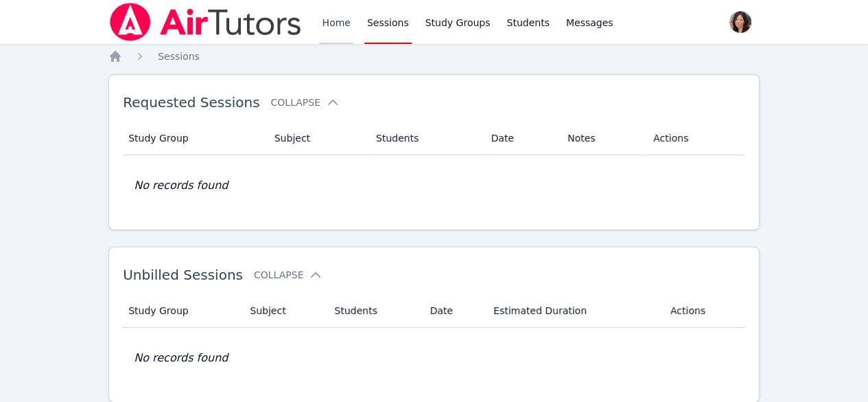 The width and height of the screenshot is (868, 402). What do you see at coordinates (178, 56) in the screenshot?
I see `span: Sessions` at bounding box center [178, 56].